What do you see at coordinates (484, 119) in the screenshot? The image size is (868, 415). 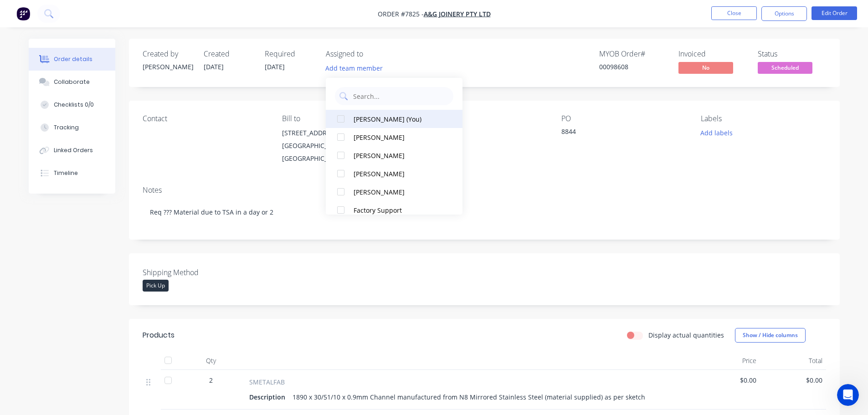 I see `div: Pick up` at bounding box center [484, 119].